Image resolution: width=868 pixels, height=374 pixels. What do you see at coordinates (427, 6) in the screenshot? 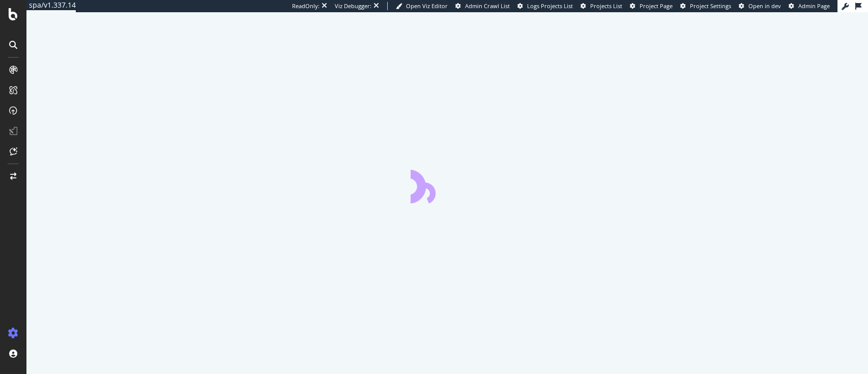
I see `span: Open Viz Editor` at bounding box center [427, 6].